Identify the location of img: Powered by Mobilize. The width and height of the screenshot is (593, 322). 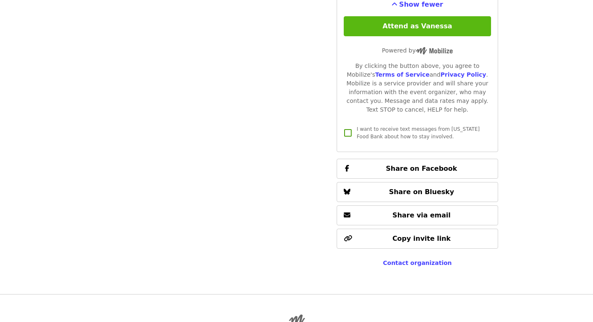
(434, 51).